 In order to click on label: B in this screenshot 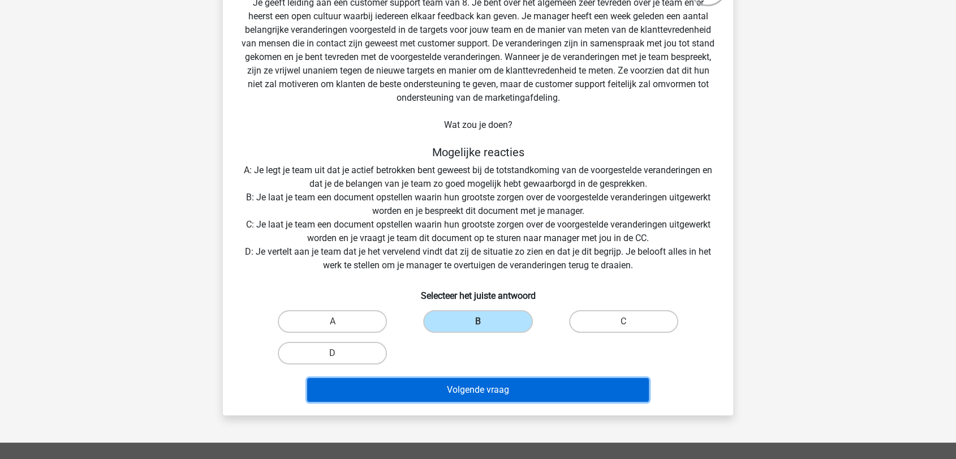, I will do `click(477, 321)`.